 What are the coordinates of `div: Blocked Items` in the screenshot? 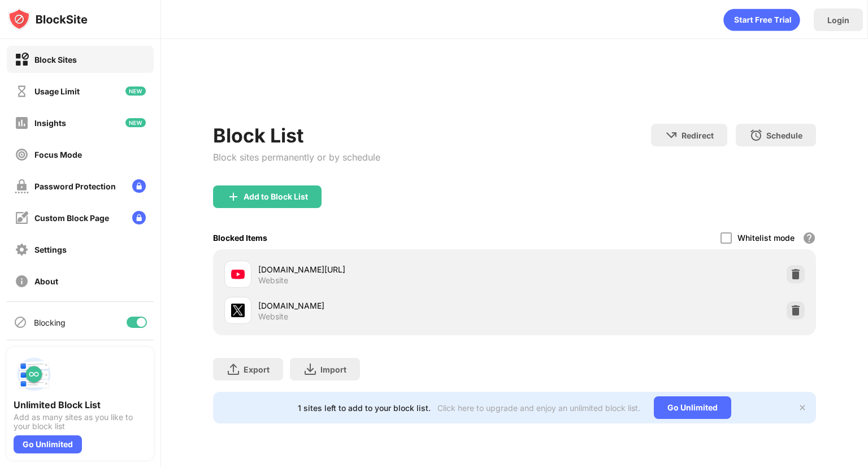 It's located at (240, 238).